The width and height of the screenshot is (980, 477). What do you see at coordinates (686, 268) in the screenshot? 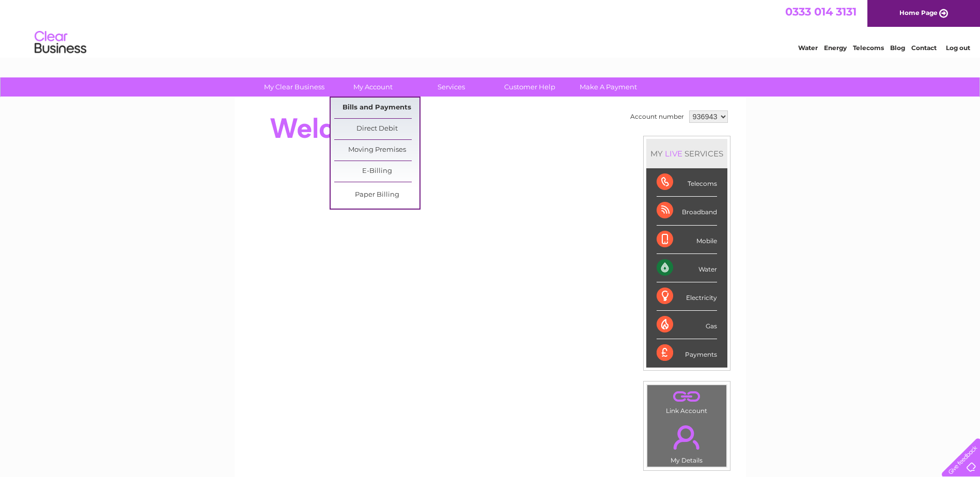
I see `div: Water` at bounding box center [686, 268].